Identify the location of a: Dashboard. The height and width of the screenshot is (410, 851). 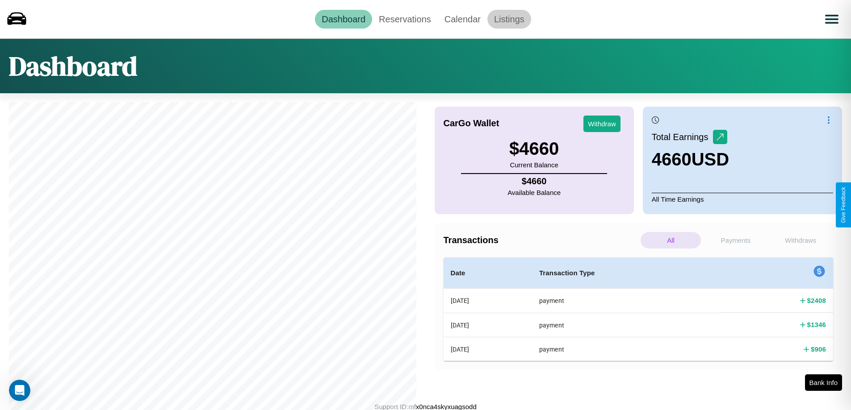
(343, 19).